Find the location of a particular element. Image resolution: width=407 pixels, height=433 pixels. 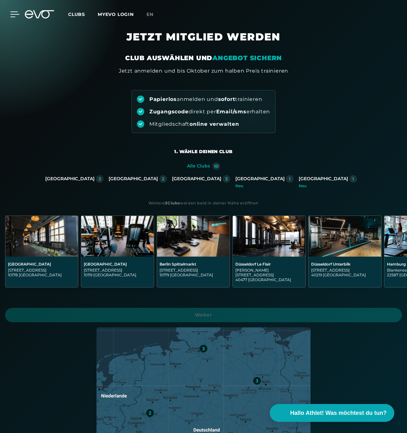

strong: 3 is located at coordinates (166, 203).